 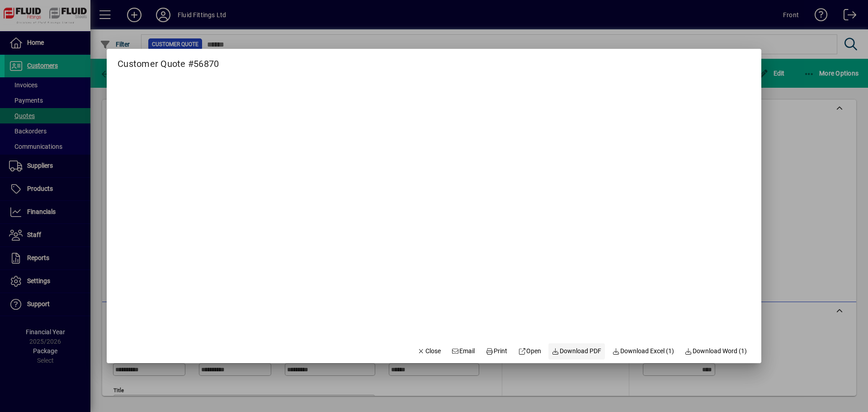 What do you see at coordinates (463, 351) in the screenshot?
I see `span: Email` at bounding box center [463, 351].